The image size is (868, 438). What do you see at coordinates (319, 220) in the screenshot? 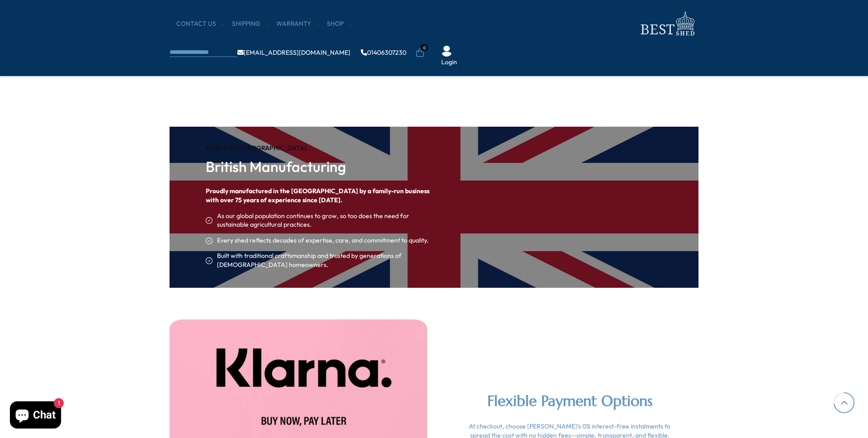
I see `li: As our global population continues to grow, so too does the need for sustainable agricultural pra...` at bounding box center [319, 220].